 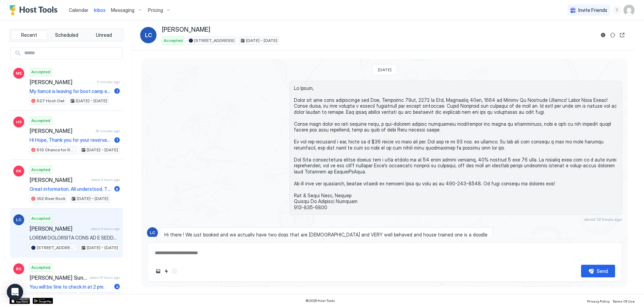 I want to click on span: 8, so click(x=117, y=189).